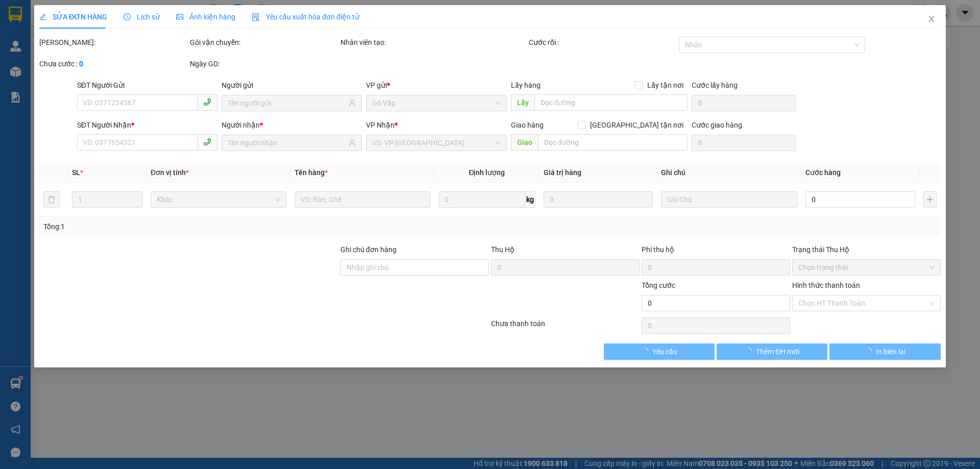  I want to click on input: VD: Bàn, Ghế, so click(362, 199).